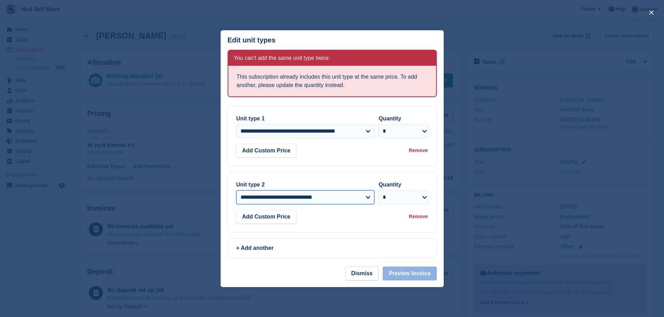  Describe the element at coordinates (251, 185) in the screenshot. I see `label: Unit type 2` at that location.